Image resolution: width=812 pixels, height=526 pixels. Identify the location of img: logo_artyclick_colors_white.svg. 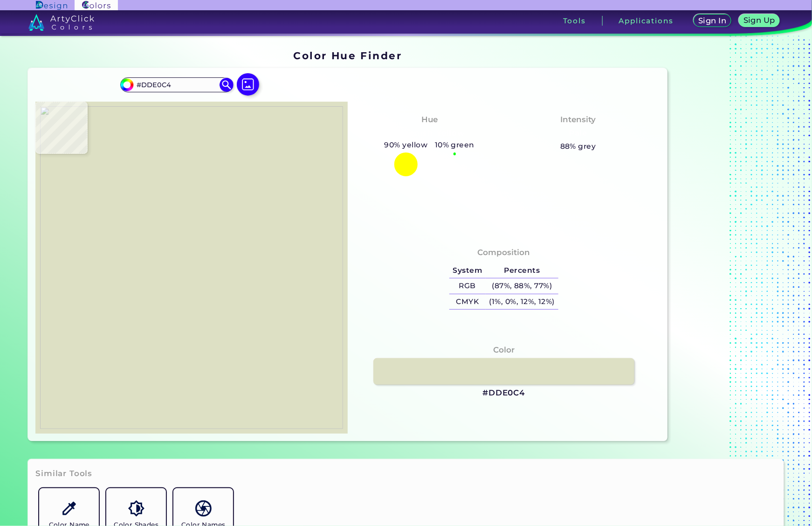
(61, 22).